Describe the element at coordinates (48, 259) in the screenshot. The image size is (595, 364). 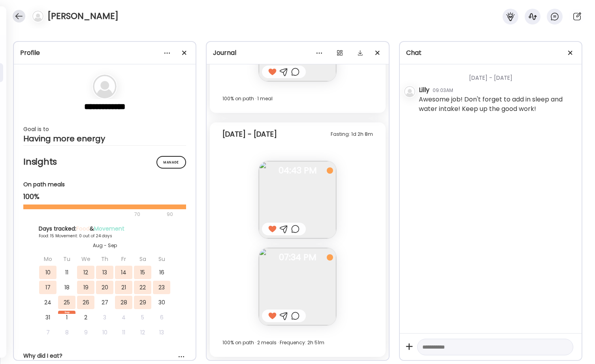
I see `div: Mo` at that location.